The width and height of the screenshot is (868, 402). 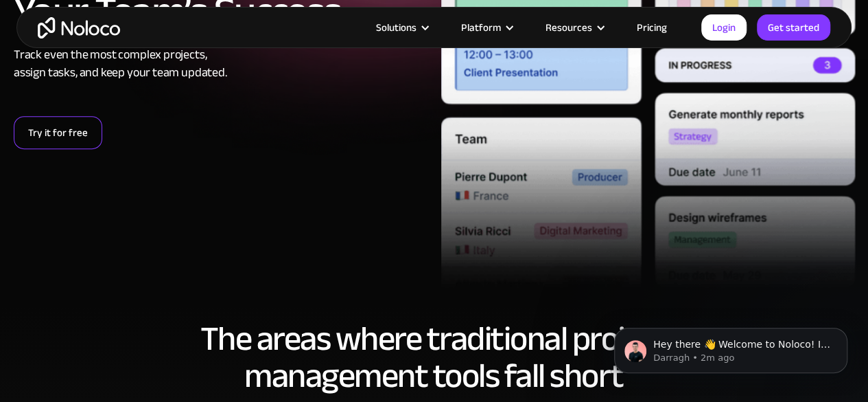 I want to click on div: message notification from Darragh, 2m ago. Hey there 👋 Welcome to Noloco! If you have any questio..., so click(x=137, y=52).